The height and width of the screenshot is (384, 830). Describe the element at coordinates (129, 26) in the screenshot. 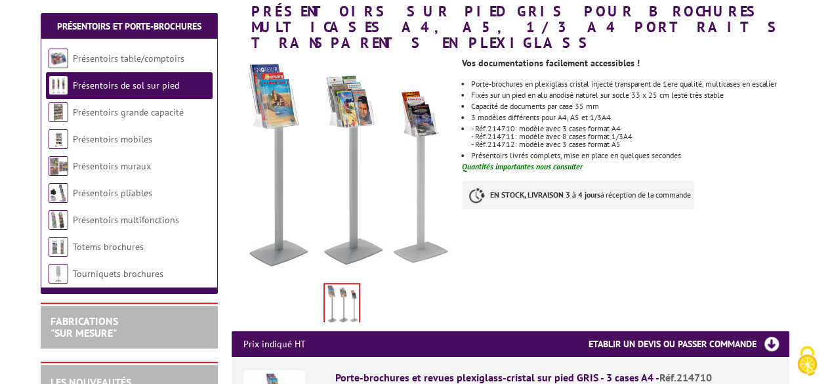

I see `a: Présentoirs et Porte-brochures` at that location.